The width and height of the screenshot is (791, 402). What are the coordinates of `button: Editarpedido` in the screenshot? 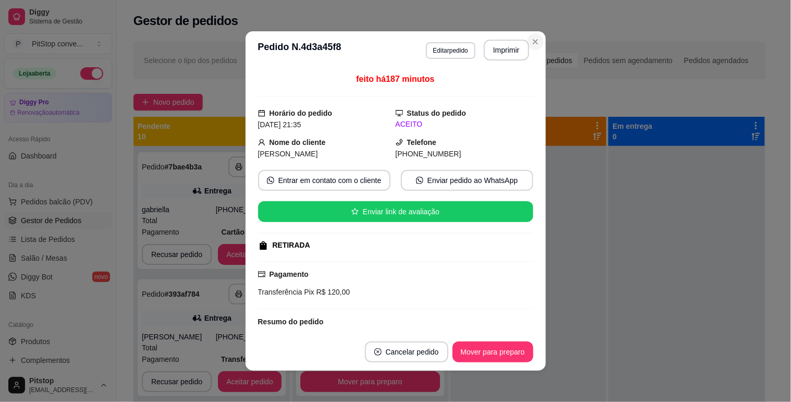 It's located at (450, 51).